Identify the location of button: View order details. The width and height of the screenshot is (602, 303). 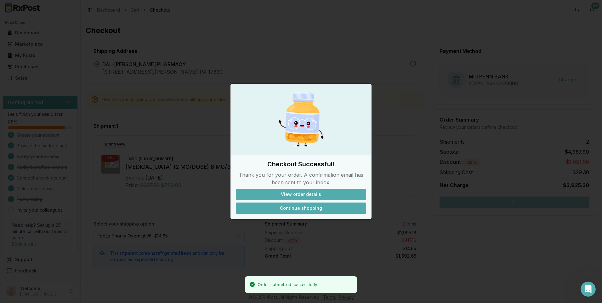
(301, 194).